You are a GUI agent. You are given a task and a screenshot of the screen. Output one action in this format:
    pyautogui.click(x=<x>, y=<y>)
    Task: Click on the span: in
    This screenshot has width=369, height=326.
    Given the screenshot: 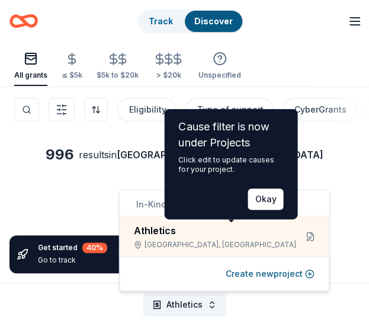 What is the action you would take?
    pyautogui.click(x=216, y=155)
    